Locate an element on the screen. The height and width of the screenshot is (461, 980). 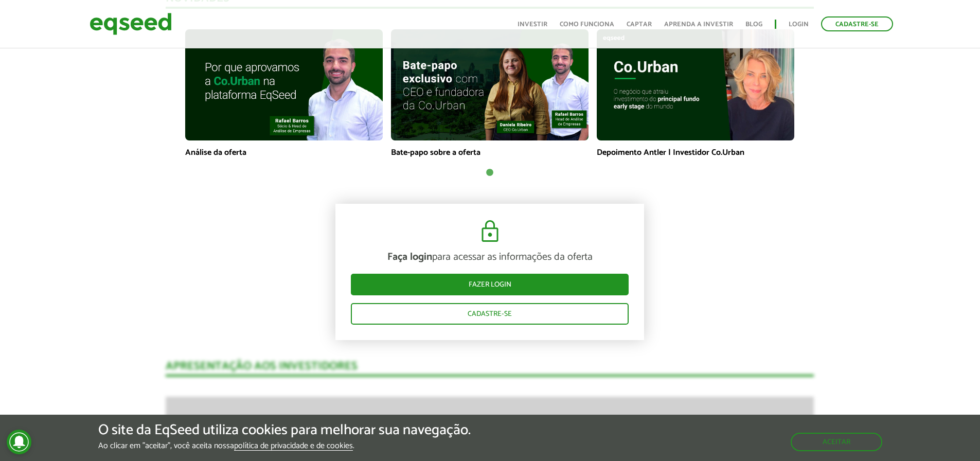
a: Fazer login is located at coordinates (490, 285).